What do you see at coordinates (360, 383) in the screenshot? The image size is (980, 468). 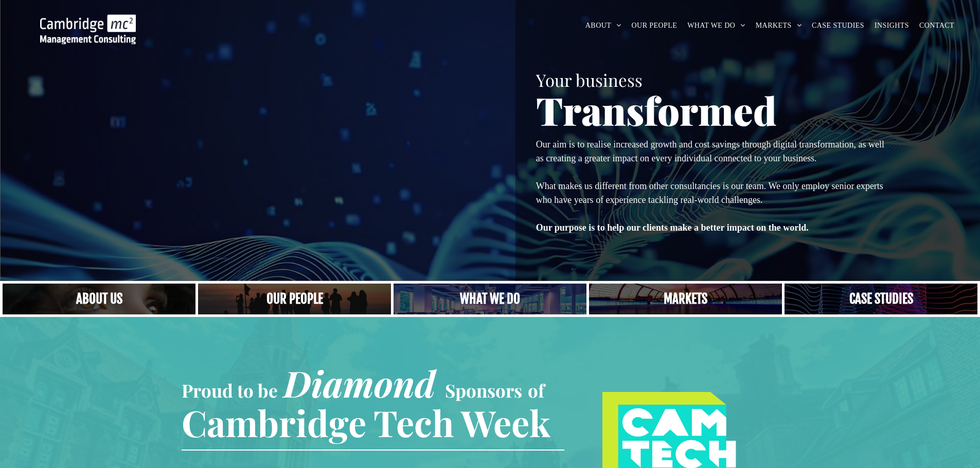 I see `span: Diamond` at bounding box center [360, 383].